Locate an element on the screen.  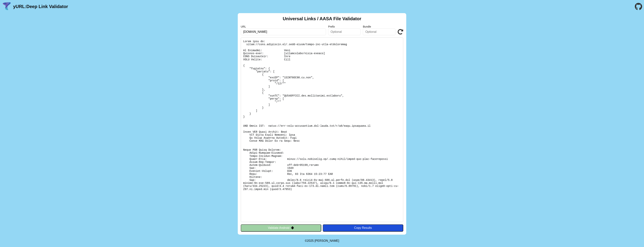
a: Michael Ibragimchayev's Personal Site is located at coordinates (327, 241).